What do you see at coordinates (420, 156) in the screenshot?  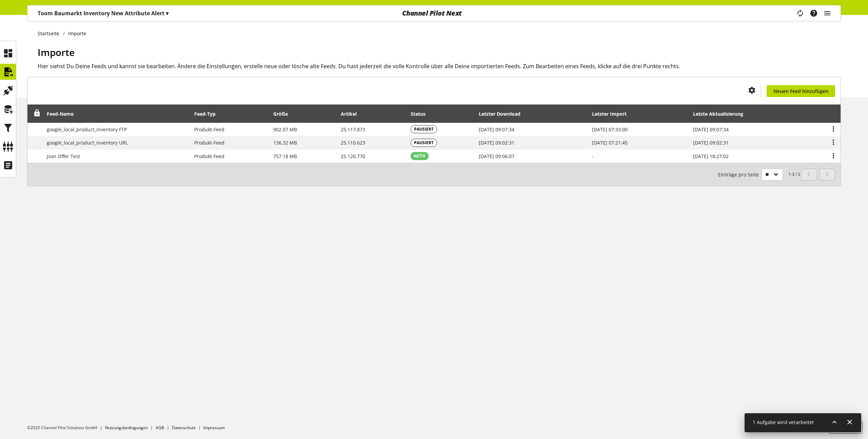 I see `span: AKTIV` at bounding box center [420, 156].